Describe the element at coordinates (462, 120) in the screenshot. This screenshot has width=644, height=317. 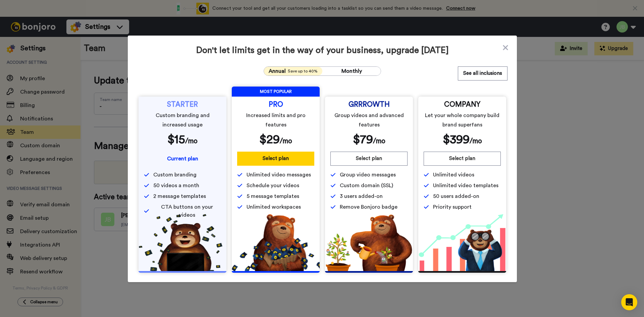
I see `span: Let your whole company build brand superfans` at that location.